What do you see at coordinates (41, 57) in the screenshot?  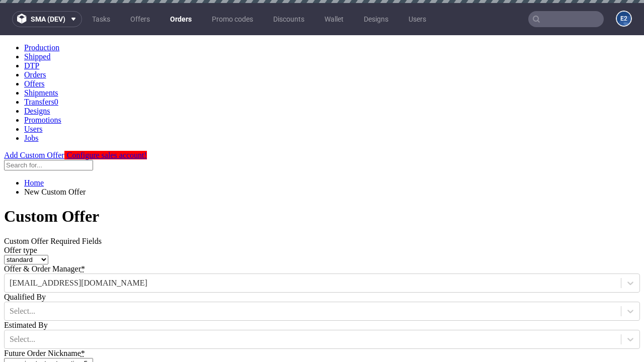 I see `a: Shipments` at bounding box center [41, 57].